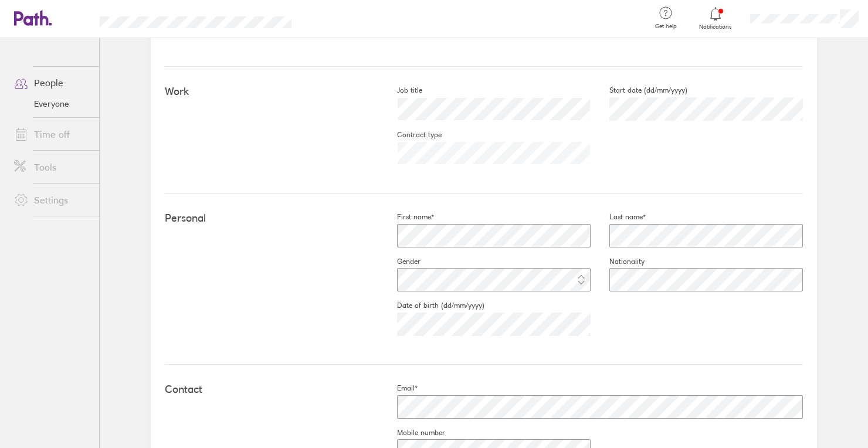  I want to click on span: Notifications, so click(716, 27).